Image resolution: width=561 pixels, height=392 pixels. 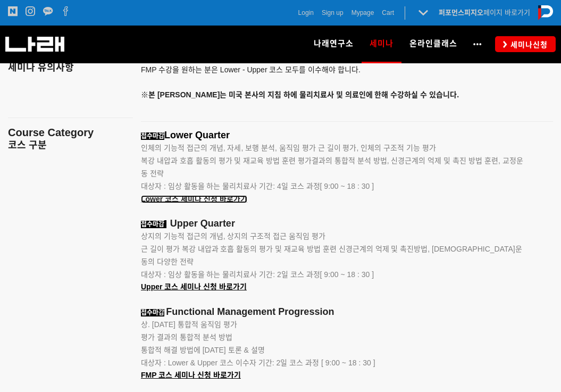 What do you see at coordinates (332, 167) in the screenshot?
I see `span: 복강 내압과 호흡 활동의 평가 및 재교육 방법 훈련 평가결과의 통합적 분석 방법, 신경근계의 억제 및 촉진 방법 훈련, 교정운동 전략` at bounding box center [332, 167].